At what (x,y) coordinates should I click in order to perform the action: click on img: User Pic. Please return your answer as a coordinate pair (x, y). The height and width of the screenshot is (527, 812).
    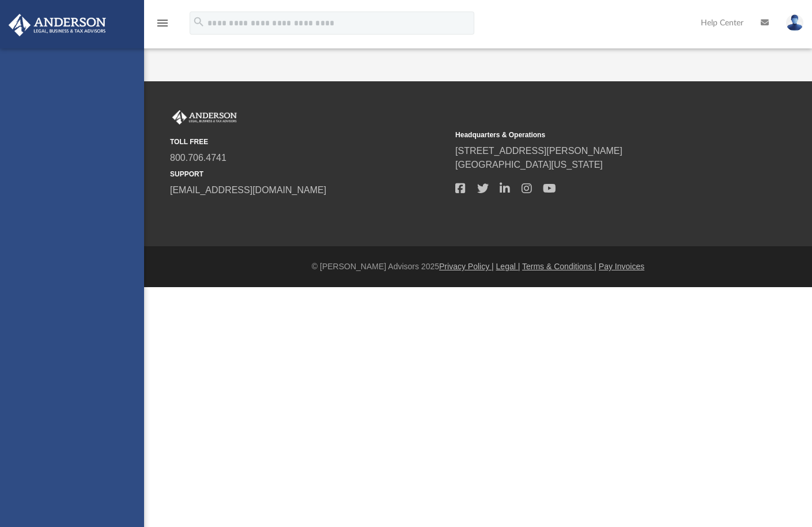
    Looking at the image, I should click on (795, 22).